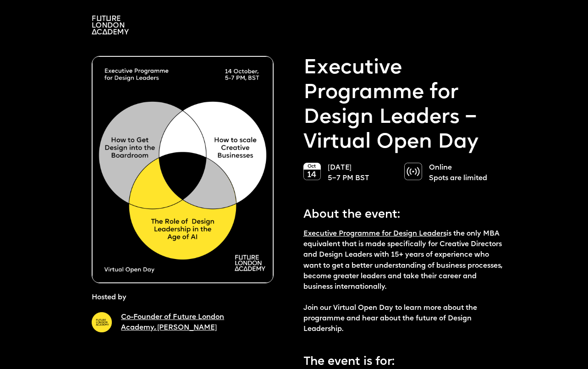  I want to click on p: Executive Programme for Design Leaders – Virtual Open Day, so click(405, 105).